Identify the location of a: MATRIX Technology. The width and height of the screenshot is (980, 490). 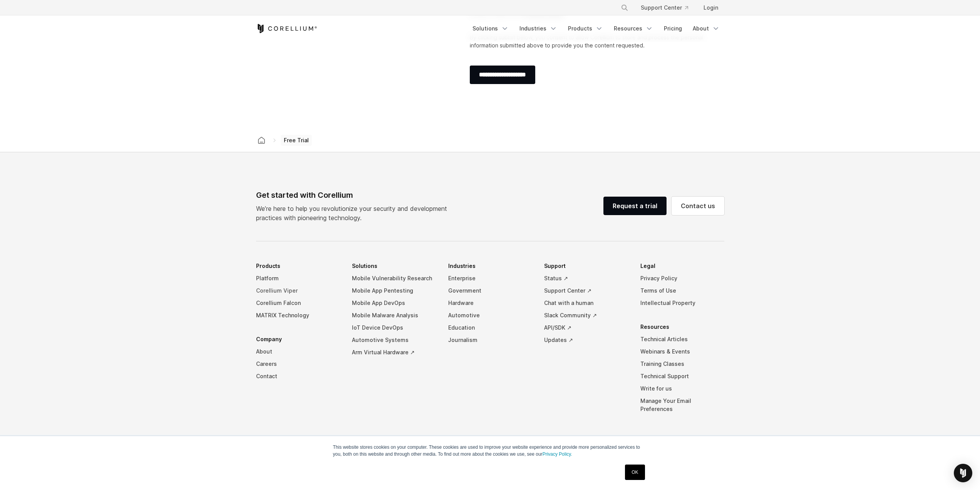
(298, 315).